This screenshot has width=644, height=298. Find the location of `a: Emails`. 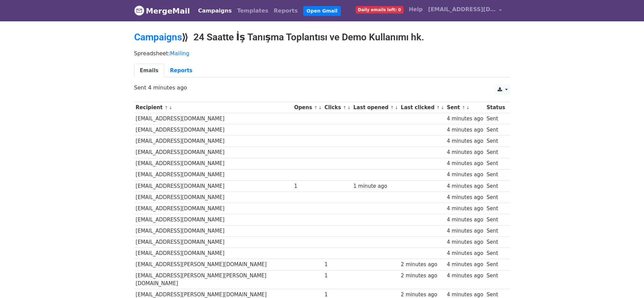

a: Emails is located at coordinates (149, 71).